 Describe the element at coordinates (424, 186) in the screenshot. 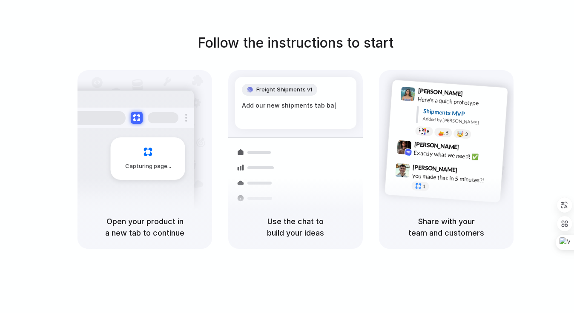

I see `span: 1` at that location.